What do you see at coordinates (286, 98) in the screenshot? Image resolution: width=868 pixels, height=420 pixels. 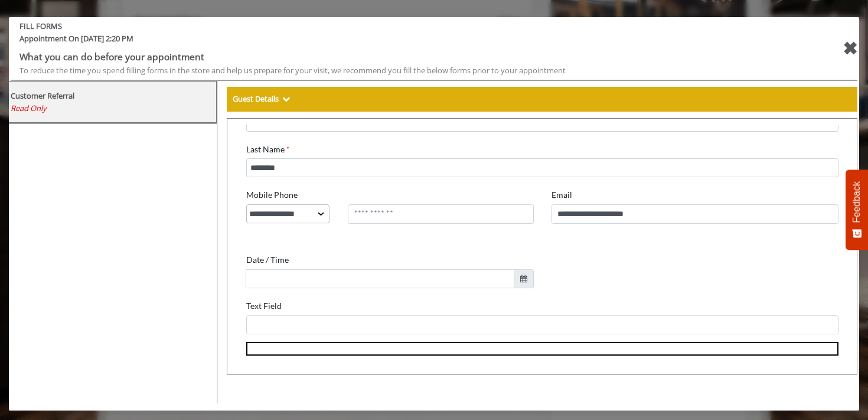 I see `span: Show` at bounding box center [286, 98].